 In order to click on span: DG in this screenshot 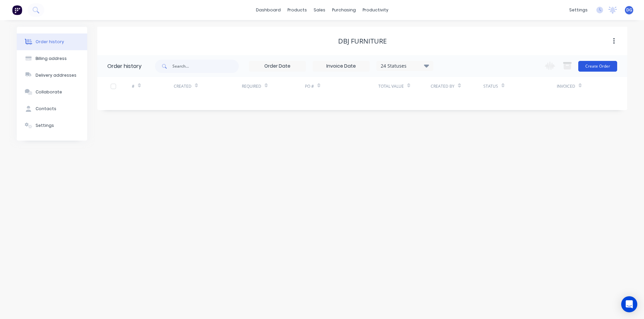, I will do `click(629, 10)`.